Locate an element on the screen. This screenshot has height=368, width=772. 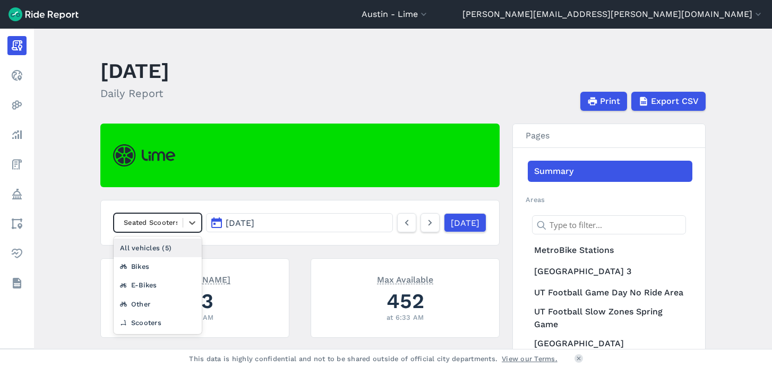
h3: Pages is located at coordinates (609, 136).